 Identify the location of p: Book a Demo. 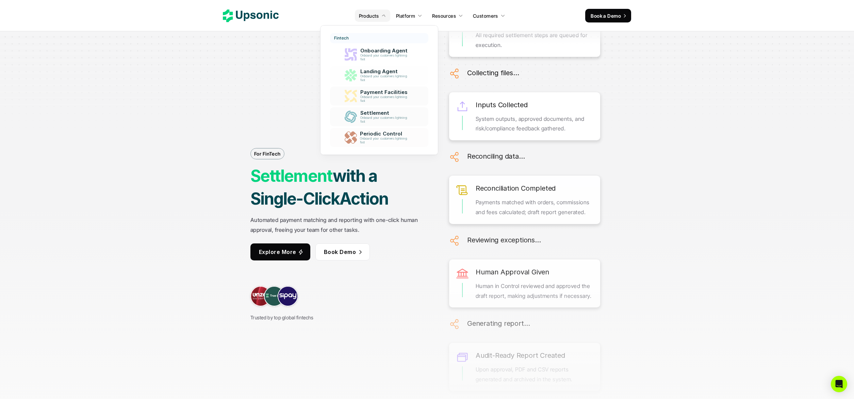
(606, 16).